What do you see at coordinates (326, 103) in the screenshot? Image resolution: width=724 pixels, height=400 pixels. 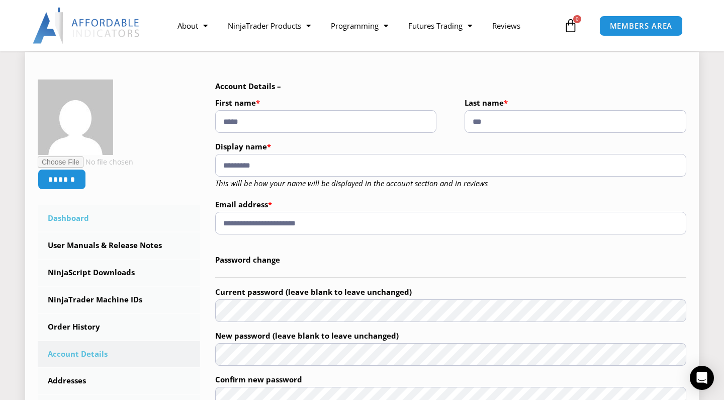 I see `label: First name` at bounding box center [326, 103].